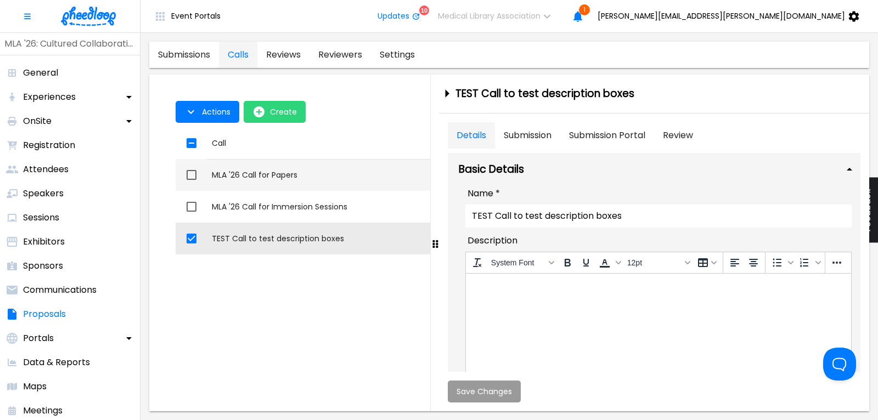 This screenshot has height=420, width=878. Describe the element at coordinates (41, 73) in the screenshot. I see `p: General` at that location.